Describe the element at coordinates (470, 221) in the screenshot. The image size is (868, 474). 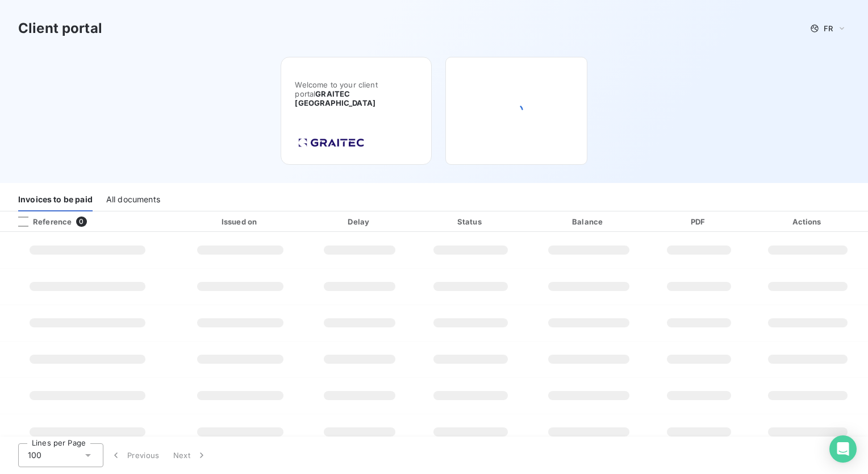
I see `div: Status` at that location.